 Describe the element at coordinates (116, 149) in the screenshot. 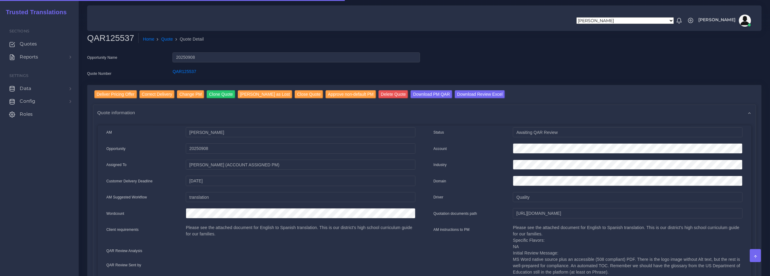

I see `label: Opportunity` at that location.